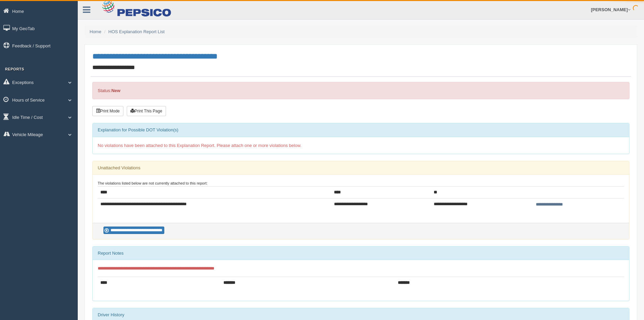  I want to click on small: The violations listed below are not currently attached to this report:, so click(152, 183).